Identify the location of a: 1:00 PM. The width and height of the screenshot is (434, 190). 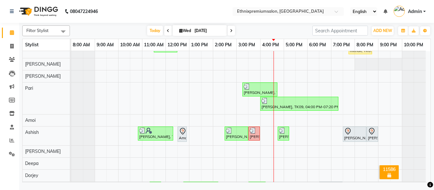
(199, 45).